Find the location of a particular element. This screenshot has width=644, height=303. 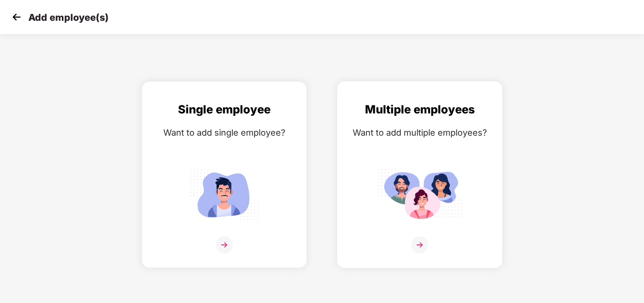

p: Add employee(s) is located at coordinates (68, 18).